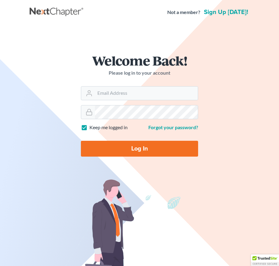 The width and height of the screenshot is (279, 266). What do you see at coordinates (139, 60) in the screenshot?
I see `h1: Welcome Back!` at bounding box center [139, 60].